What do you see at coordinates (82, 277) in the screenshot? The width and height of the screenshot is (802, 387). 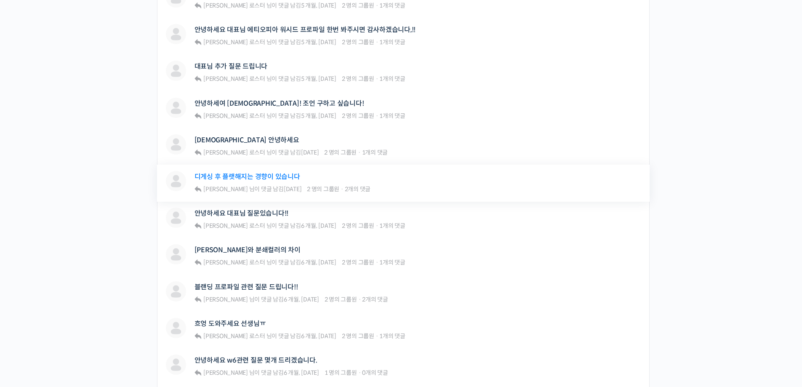 I see `a: 대화` at bounding box center [82, 277].